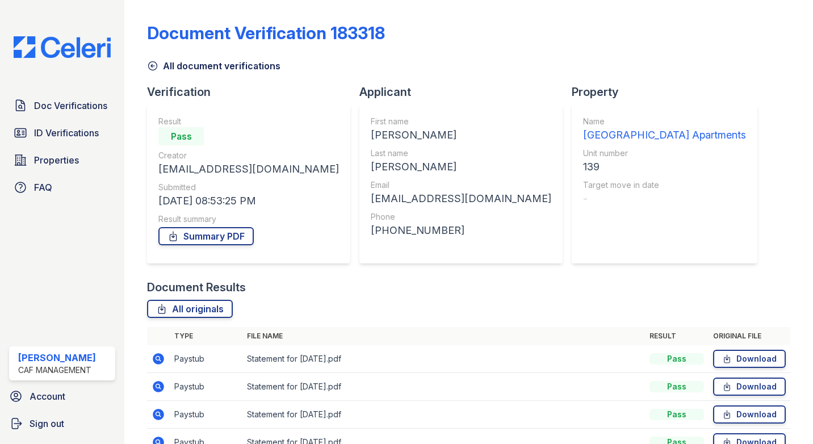 The width and height of the screenshot is (813, 444). I want to click on th: Type, so click(206, 336).